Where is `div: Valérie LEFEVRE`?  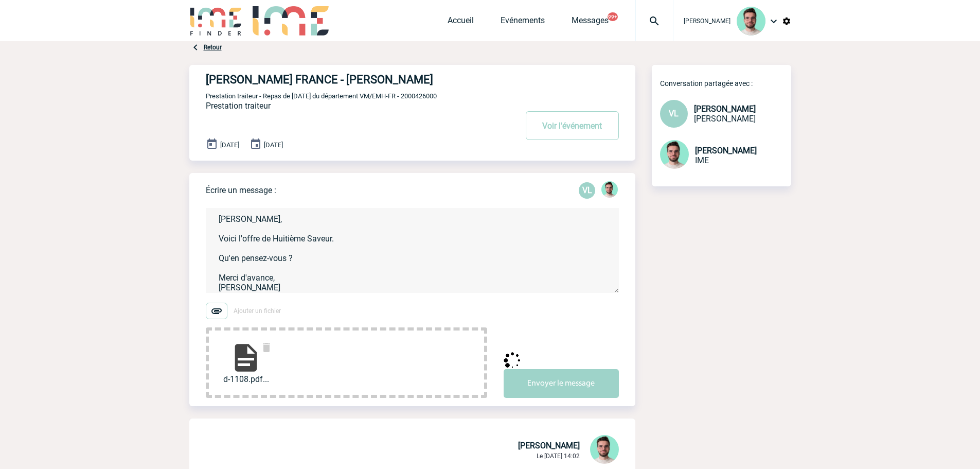 div: Valérie LEFEVRE is located at coordinates (587, 191).